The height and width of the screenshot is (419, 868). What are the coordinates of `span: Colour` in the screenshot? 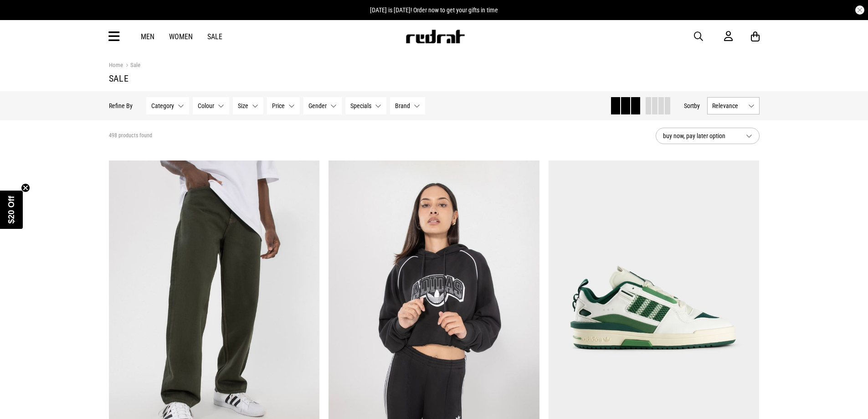 It's located at (206, 106).